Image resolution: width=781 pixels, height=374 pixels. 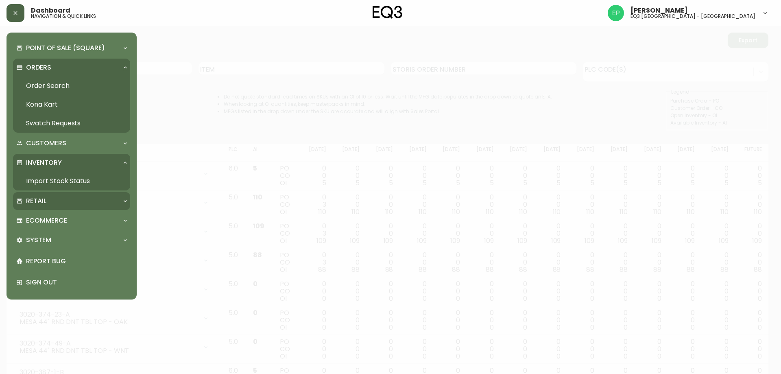 I want to click on span: Dashboard, so click(x=50, y=11).